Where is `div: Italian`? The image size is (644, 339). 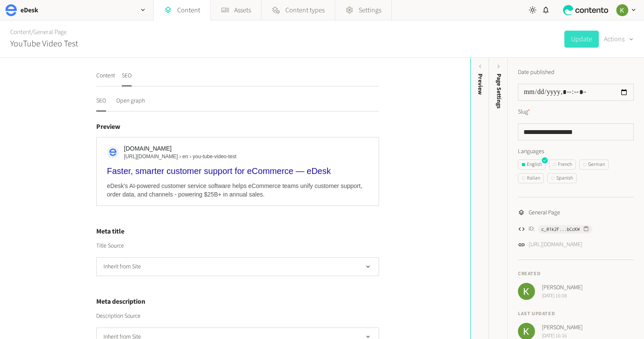 div: Italian is located at coordinates (530, 178).